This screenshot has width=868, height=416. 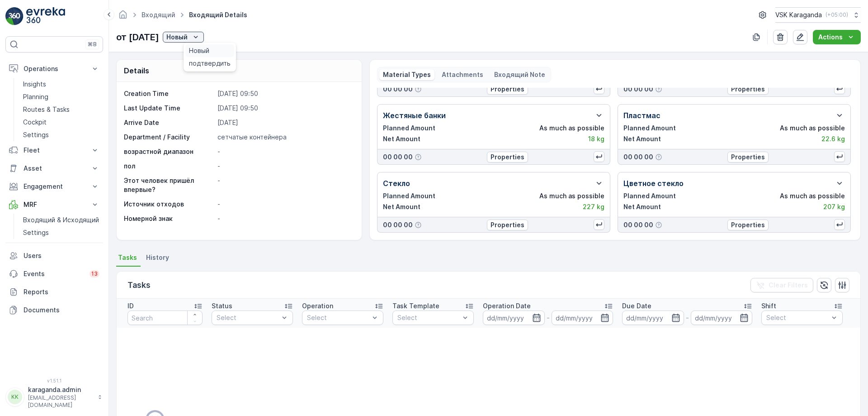 I want to click on p: Источник отходов, so click(x=169, y=204).